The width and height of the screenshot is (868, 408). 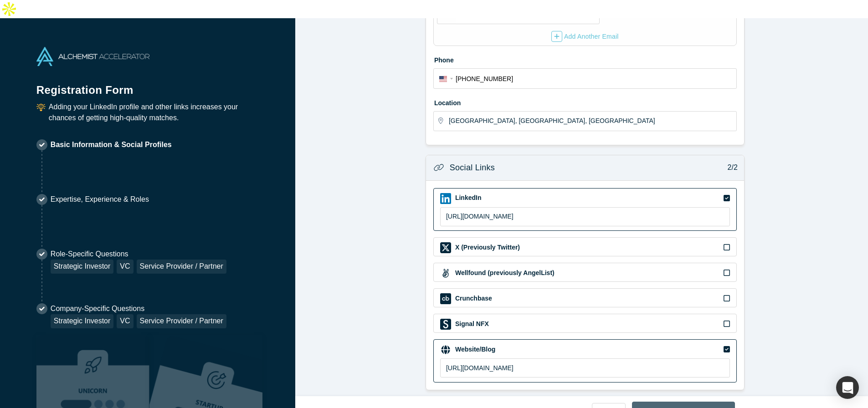 What do you see at coordinates (585, 59) in the screenshot?
I see `label: Phone` at bounding box center [585, 59].